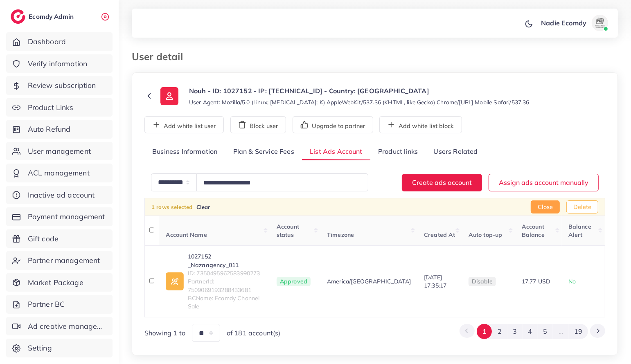 The width and height of the screenshot is (631, 364). I want to click on button: Go to page 4, so click(530, 331).